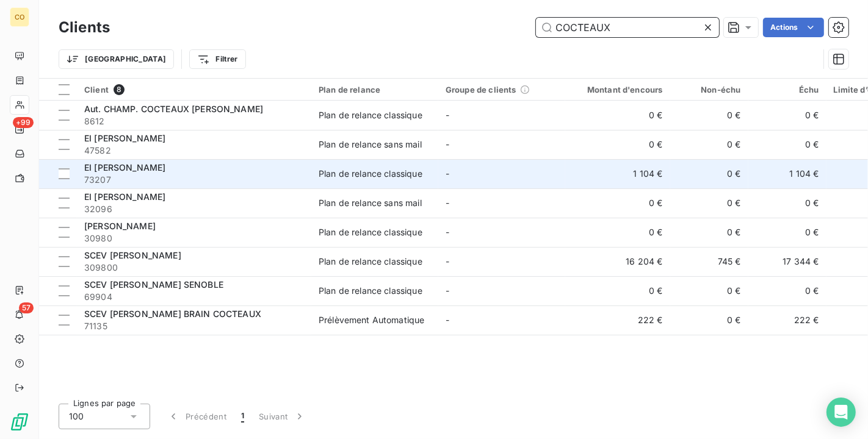  Describe the element at coordinates (194, 239) in the screenshot. I see `span: 30980` at that location.